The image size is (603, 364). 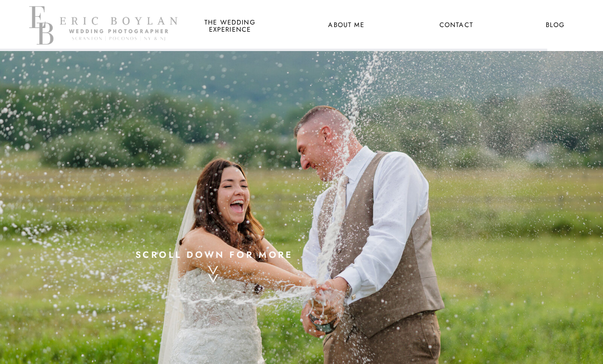 I want to click on a: About Me, so click(x=346, y=25).